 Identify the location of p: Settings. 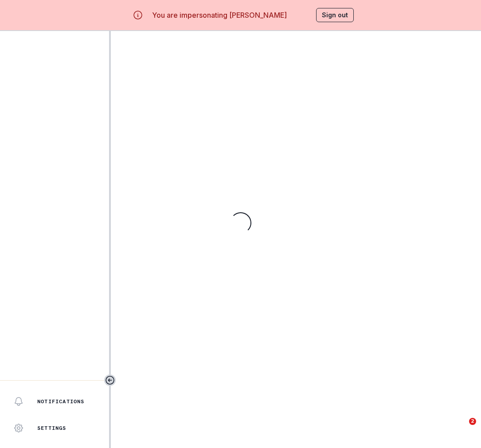
(52, 428).